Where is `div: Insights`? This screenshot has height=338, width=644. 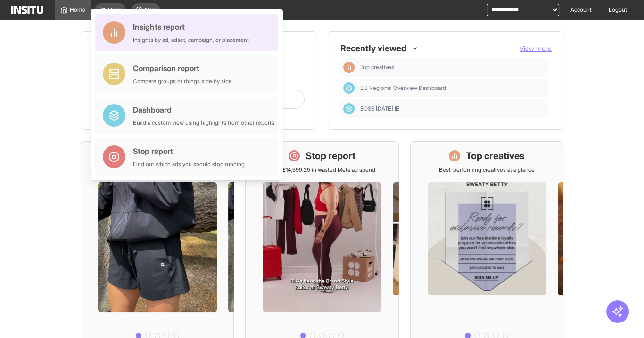 div: Insights is located at coordinates (349, 67).